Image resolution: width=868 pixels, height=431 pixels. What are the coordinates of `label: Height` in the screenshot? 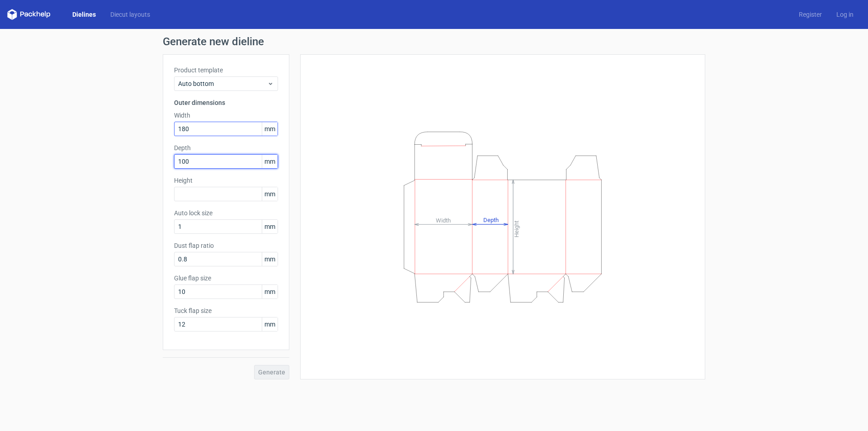 It's located at (226, 180).